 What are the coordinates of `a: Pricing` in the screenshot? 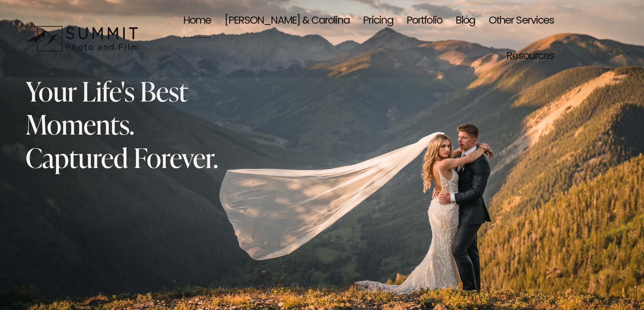 It's located at (378, 21).